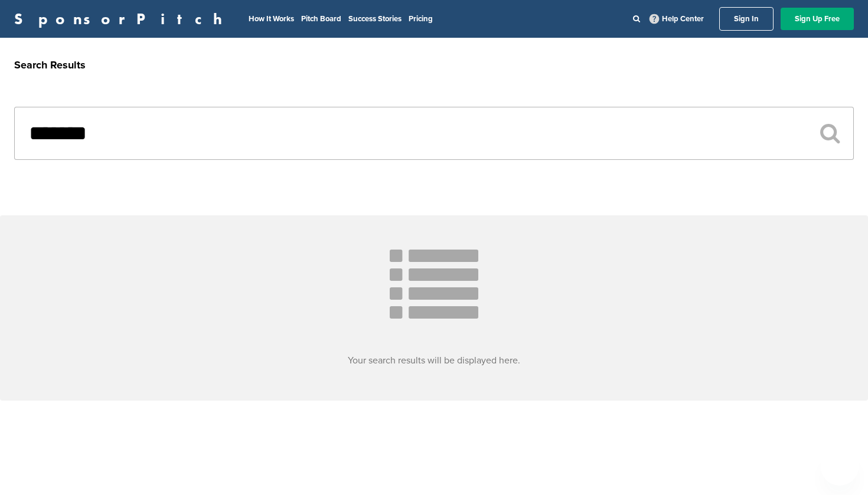 The height and width of the screenshot is (495, 868). Describe the element at coordinates (420, 19) in the screenshot. I see `a: Pricing` at that location.